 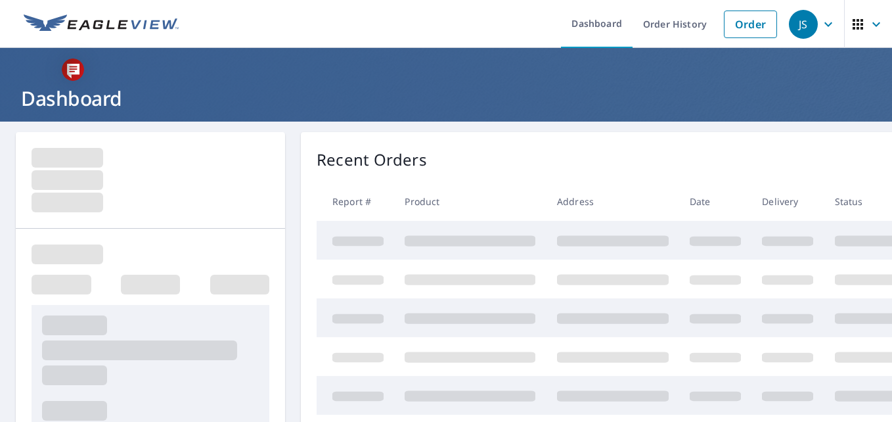 What do you see at coordinates (372, 160) in the screenshot?
I see `p: Recent Orders` at bounding box center [372, 160].